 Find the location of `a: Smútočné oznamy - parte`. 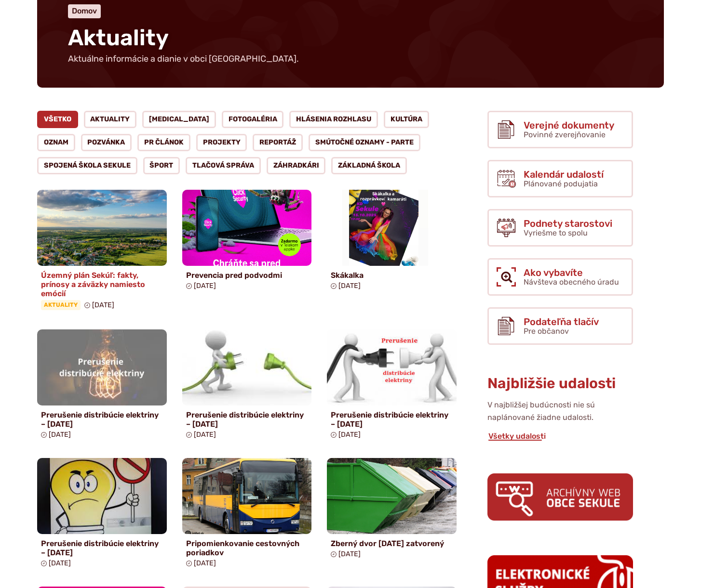

a: Smútočné oznamy - parte is located at coordinates (365, 143).